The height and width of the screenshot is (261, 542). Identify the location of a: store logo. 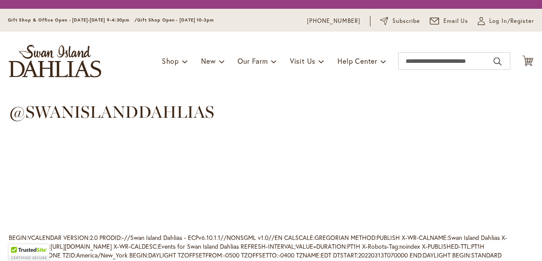
(55, 61).